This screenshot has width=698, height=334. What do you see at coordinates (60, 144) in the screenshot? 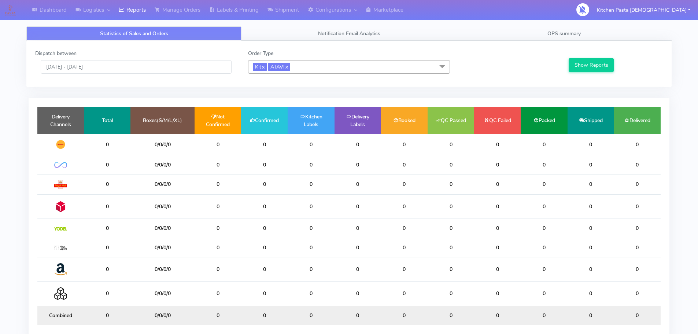
I see `img: DHL` at bounding box center [60, 144].